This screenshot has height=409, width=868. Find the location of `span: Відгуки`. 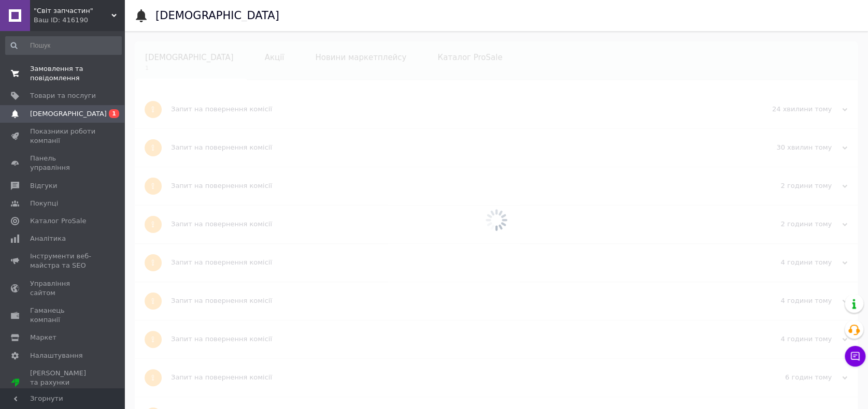

span: Відгуки is located at coordinates (43, 186).